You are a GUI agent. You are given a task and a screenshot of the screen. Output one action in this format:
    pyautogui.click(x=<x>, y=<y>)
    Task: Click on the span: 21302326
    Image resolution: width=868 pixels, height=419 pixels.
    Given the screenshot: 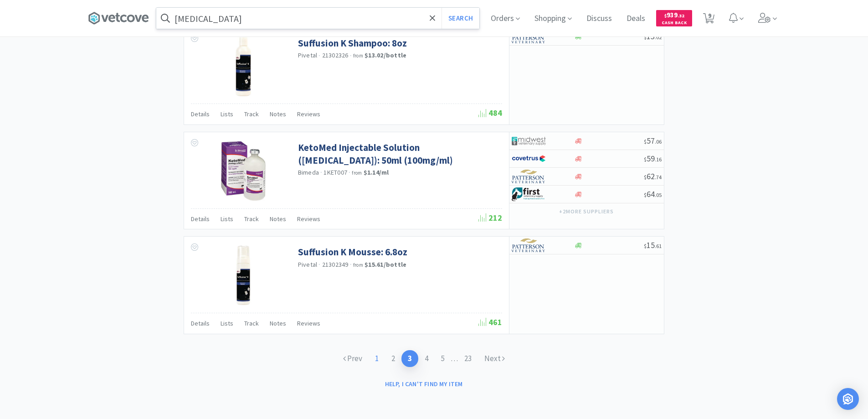 What is the action you would take?
    pyautogui.click(x=335, y=55)
    